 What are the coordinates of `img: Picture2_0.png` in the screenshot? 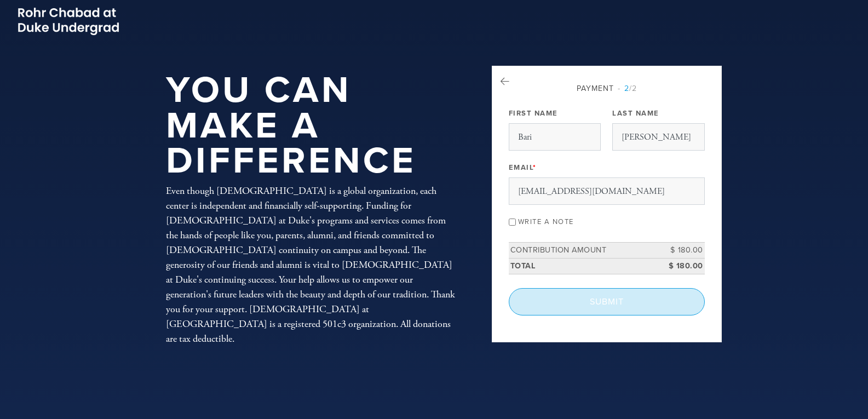 It's located at (69, 21).